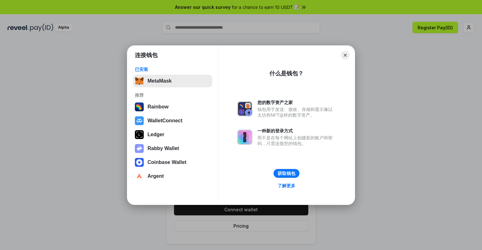 This screenshot has width=482, height=250. I want to click on button: MetaMask, so click(172, 81).